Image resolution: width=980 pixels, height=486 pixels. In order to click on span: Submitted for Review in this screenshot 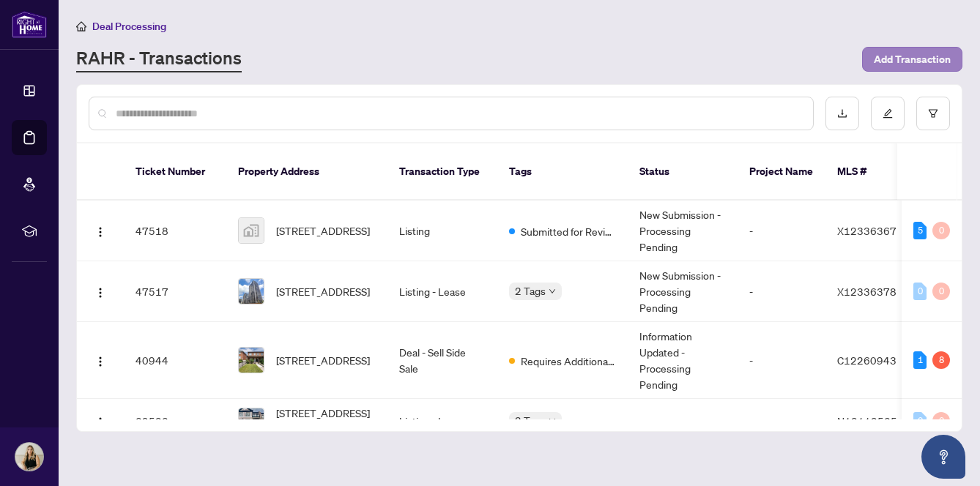, I will do `click(568, 232)`.